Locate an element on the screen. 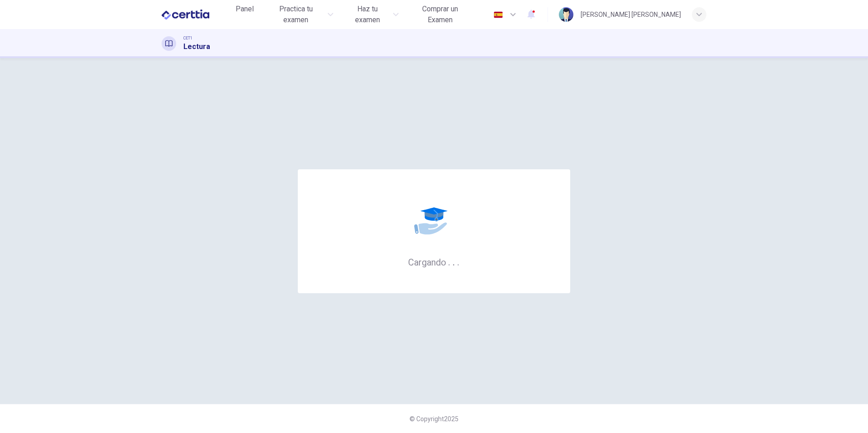  img: Profile picture is located at coordinates (566, 14).